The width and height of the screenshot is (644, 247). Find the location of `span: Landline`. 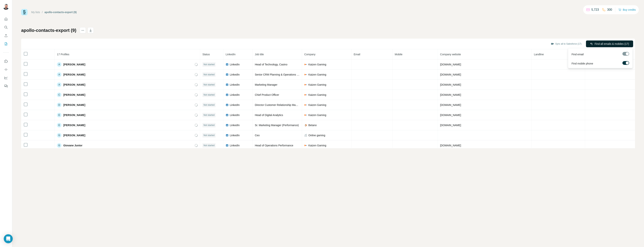

span: Landline is located at coordinates (539, 55).